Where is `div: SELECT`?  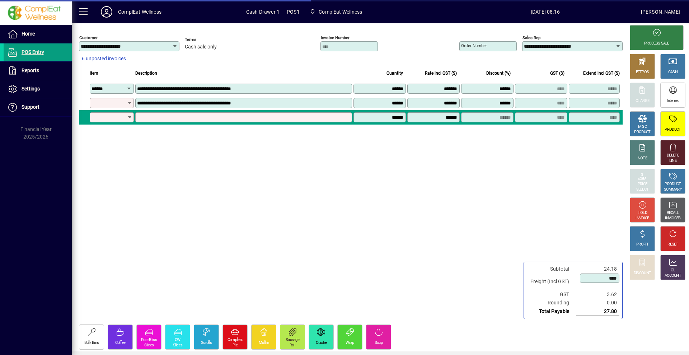
div: SELECT is located at coordinates (642, 189).